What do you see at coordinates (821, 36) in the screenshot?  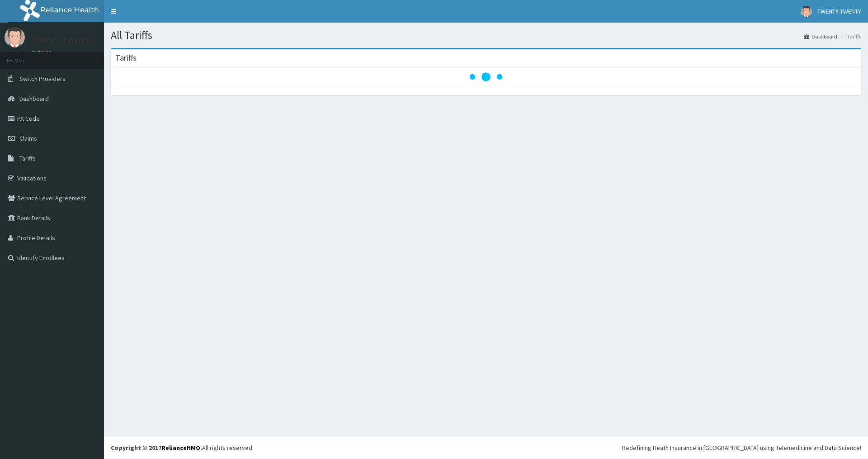 I see `a: Dashboard` at bounding box center [821, 36].